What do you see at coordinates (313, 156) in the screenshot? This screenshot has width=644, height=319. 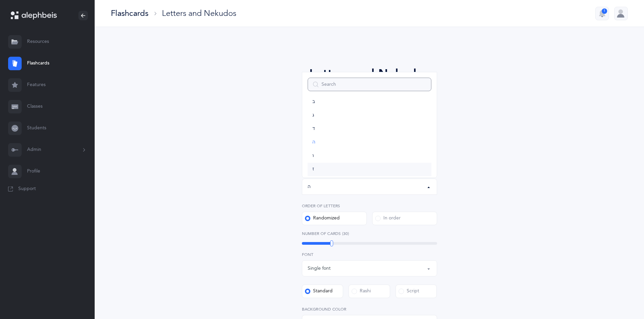 I see `span: ו` at bounding box center [313, 156].